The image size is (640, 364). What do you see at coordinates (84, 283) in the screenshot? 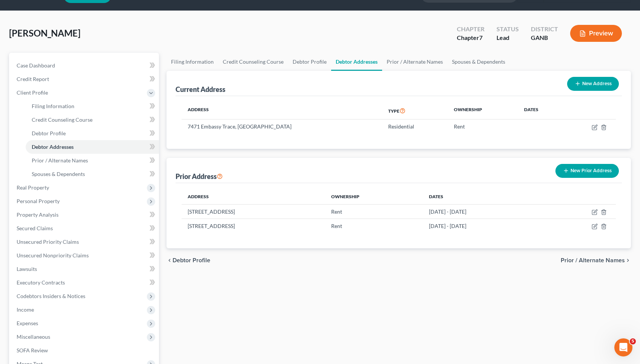
I see `a: Executory Contracts` at bounding box center [84, 283].